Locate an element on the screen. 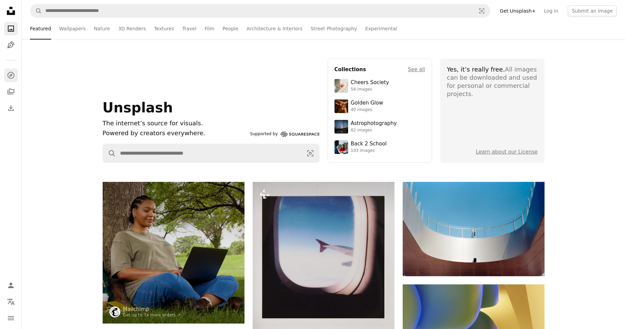 The width and height of the screenshot is (625, 329). span: Yes, it’s really free. is located at coordinates (476, 69).